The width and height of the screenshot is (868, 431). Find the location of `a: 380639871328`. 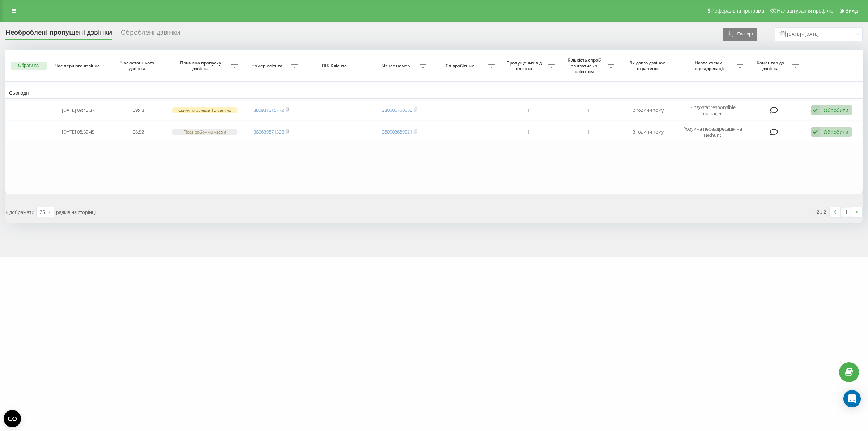

a: 380639871328 is located at coordinates (269, 132).